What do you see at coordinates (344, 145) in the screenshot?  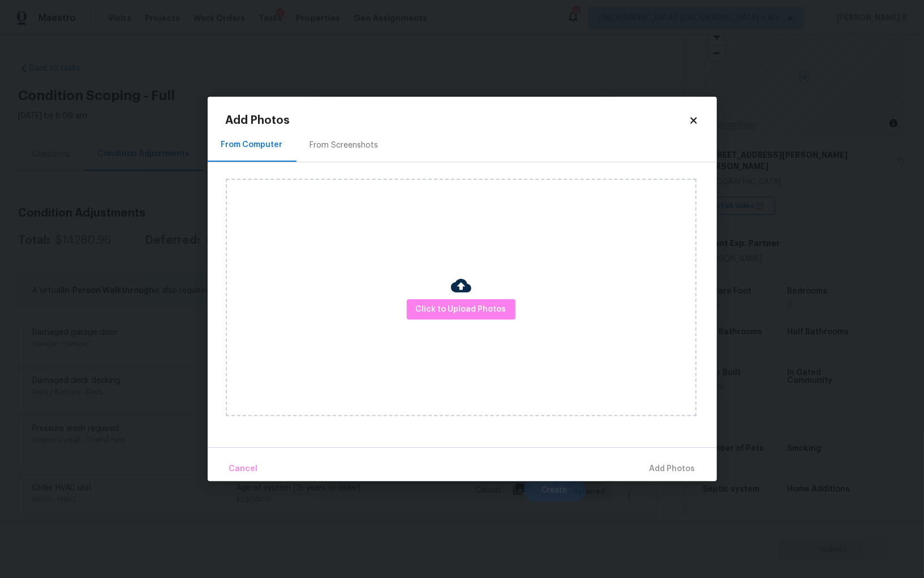 I see `div: From Screenshots` at bounding box center [344, 145].